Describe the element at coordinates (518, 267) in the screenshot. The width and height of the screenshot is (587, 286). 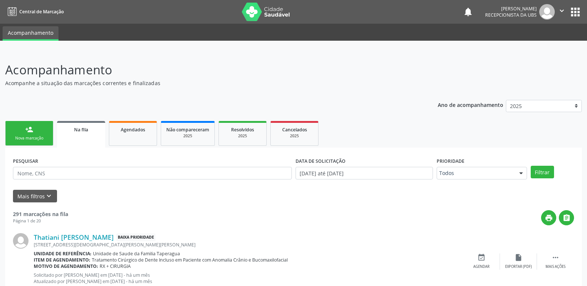
I see `div: Exportar (PDF)` at that location.